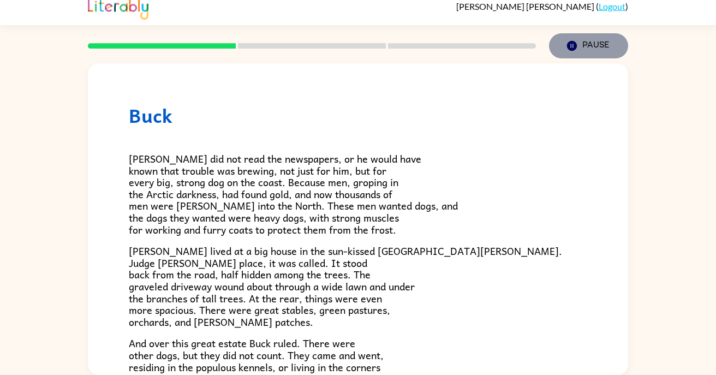 The image size is (716, 375). I want to click on h1: Buck, so click(358, 115).